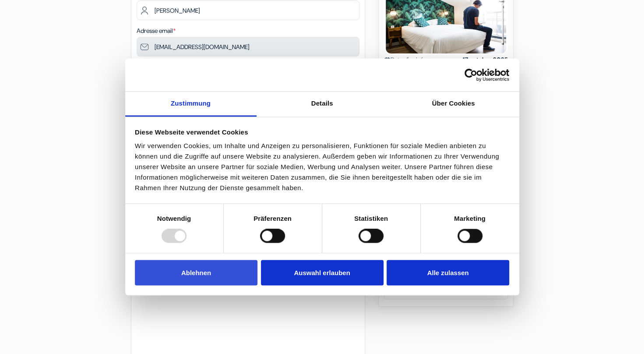  What do you see at coordinates (211, 62) in the screenshot?
I see `small: Vous recevrez un e-mail de confirmation immédiatement` at bounding box center [211, 62].